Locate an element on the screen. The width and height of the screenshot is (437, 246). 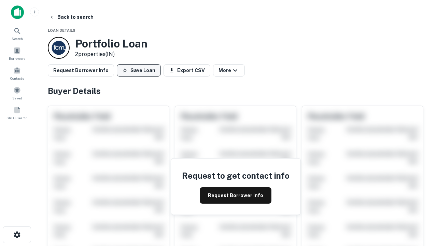
h4: Request to get contact info is located at coordinates (236, 176).